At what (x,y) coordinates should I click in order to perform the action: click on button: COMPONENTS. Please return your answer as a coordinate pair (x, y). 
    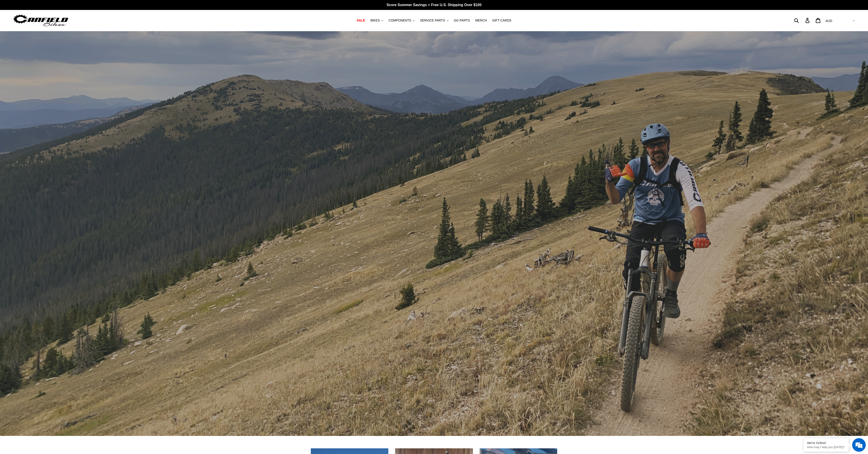
    Looking at the image, I should click on (402, 20).